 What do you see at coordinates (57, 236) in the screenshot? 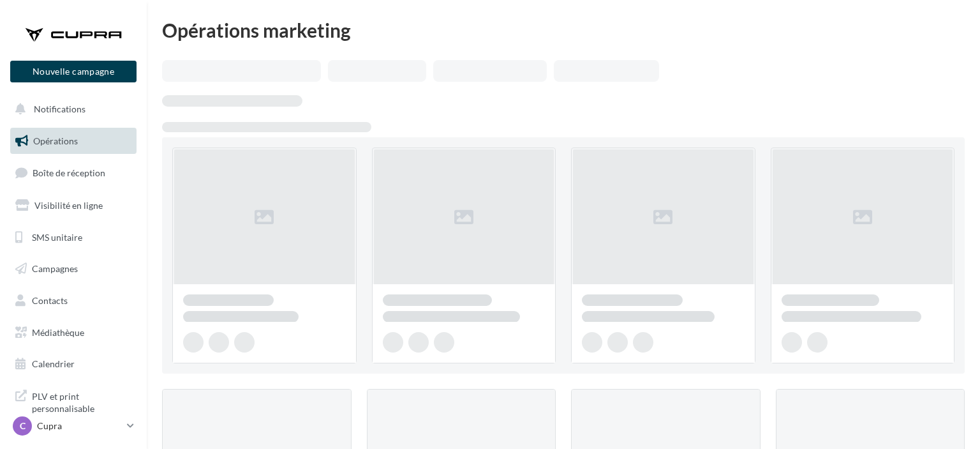
I see `span: SMS unitaire` at bounding box center [57, 236].